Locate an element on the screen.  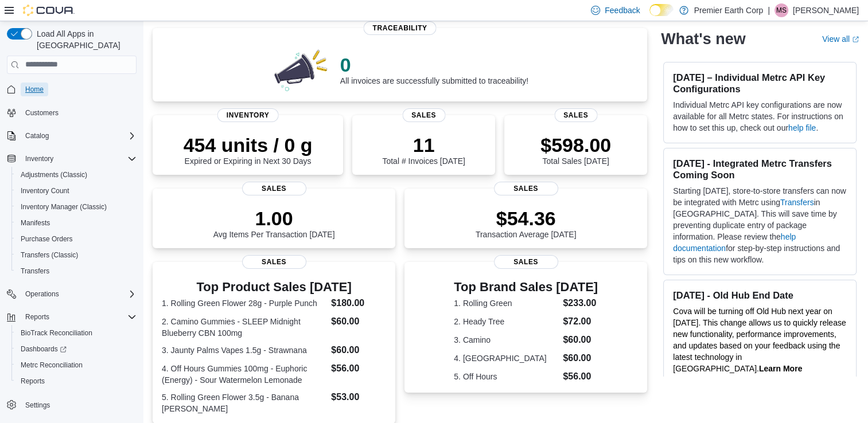
button: Metrc Reconciliation is located at coordinates (76, 365).